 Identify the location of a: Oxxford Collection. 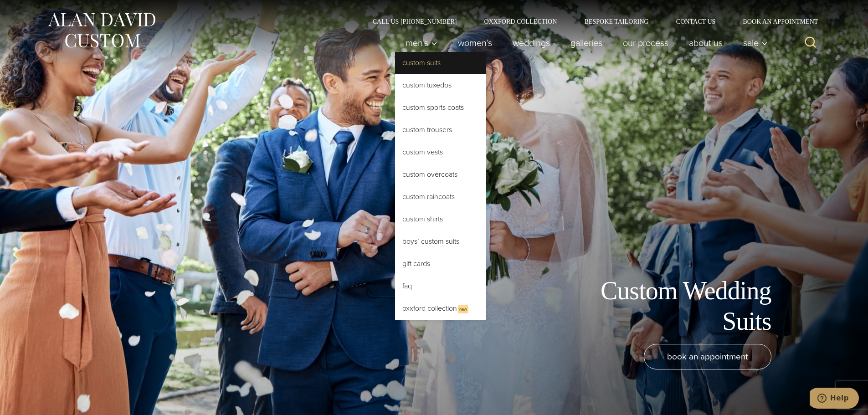
(520, 22).